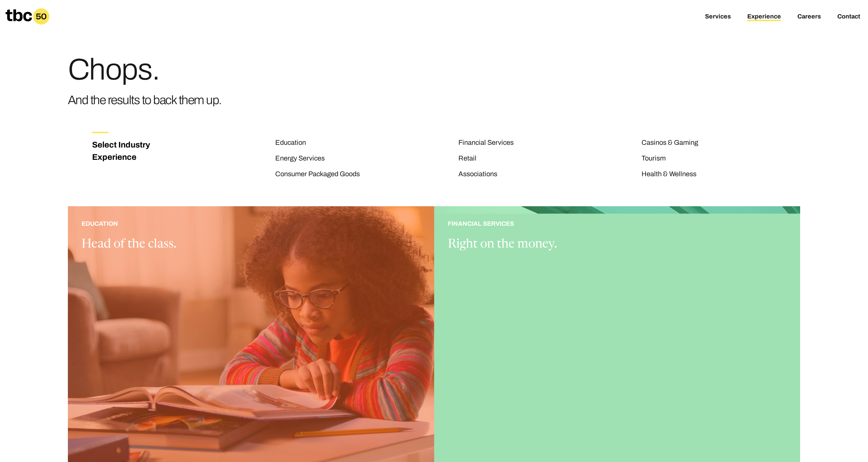 The width and height of the screenshot is (868, 462). Describe the element at coordinates (670, 143) in the screenshot. I see `a: Casinos & Gaming` at that location.